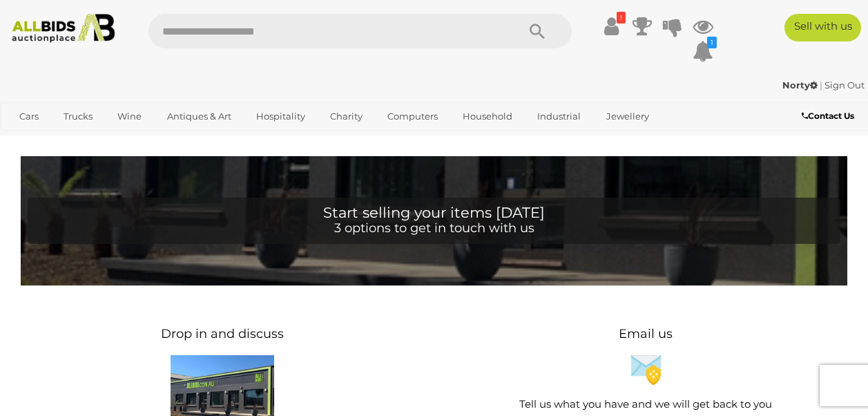 Image resolution: width=868 pixels, height=416 pixels. I want to click on a: Norty, so click(801, 85).